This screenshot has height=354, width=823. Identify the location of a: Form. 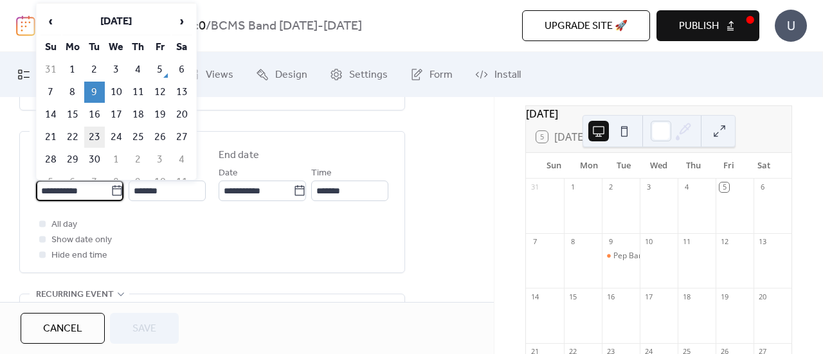
(431, 75).